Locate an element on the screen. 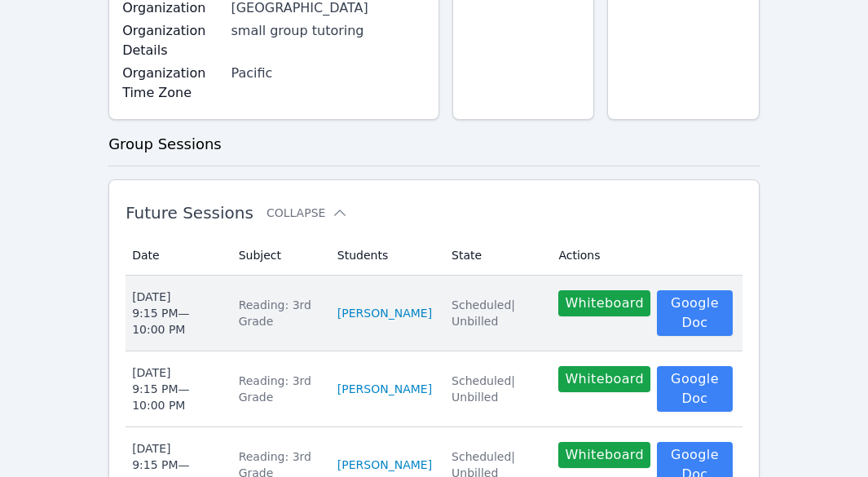  th: Actions is located at coordinates (645, 255).